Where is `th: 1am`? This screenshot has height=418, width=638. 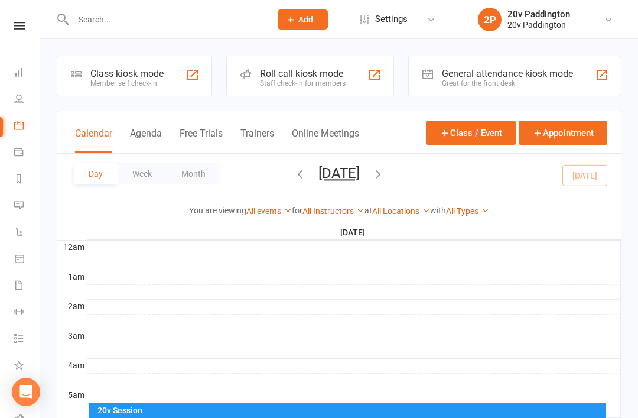 th: 1am is located at coordinates (72, 276).